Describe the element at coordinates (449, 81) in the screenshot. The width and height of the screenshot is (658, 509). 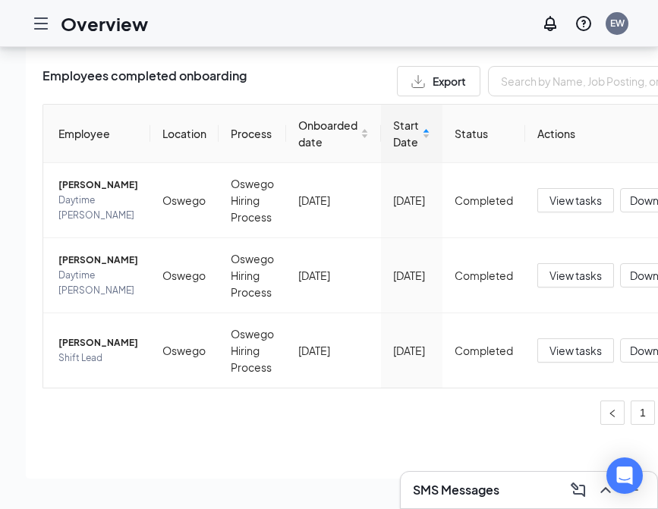
I see `span: Export` at that location.